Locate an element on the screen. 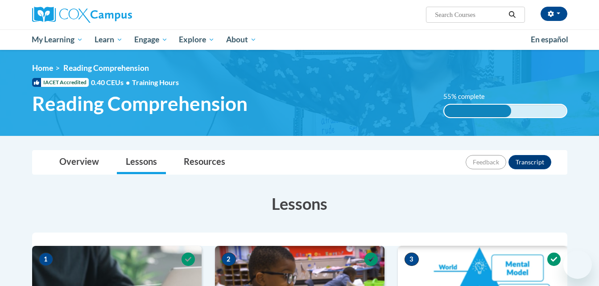 This screenshot has height=286, width=599. button: Transcript is located at coordinates (530, 162).